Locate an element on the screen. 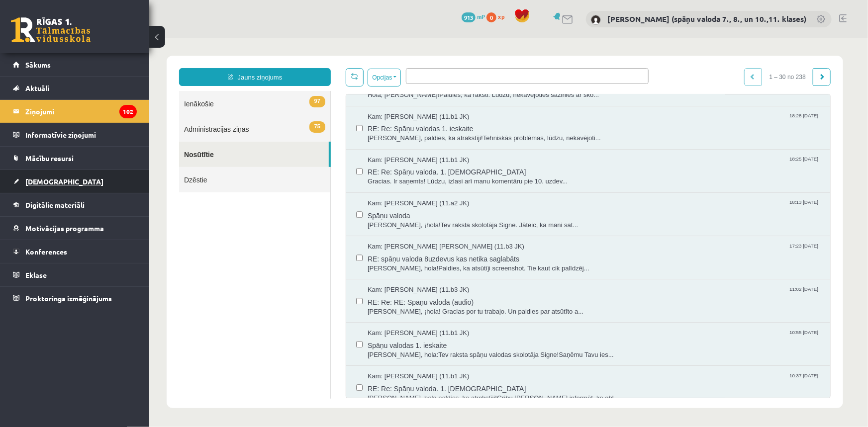  a: Informatīvie ziņojumi is located at coordinates (74, 134).